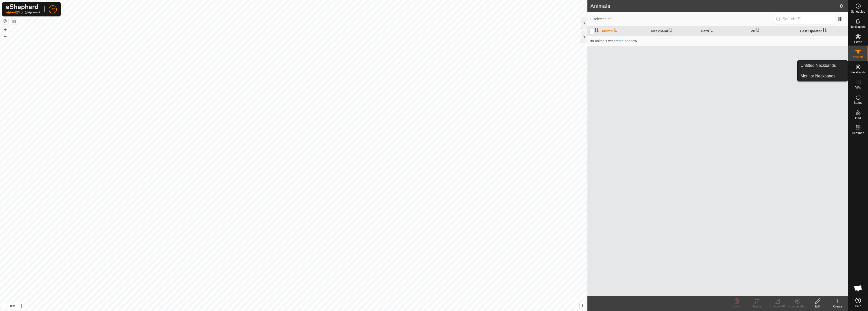  Describe the element at coordinates (838, 306) in the screenshot. I see `div: Create` at that location.